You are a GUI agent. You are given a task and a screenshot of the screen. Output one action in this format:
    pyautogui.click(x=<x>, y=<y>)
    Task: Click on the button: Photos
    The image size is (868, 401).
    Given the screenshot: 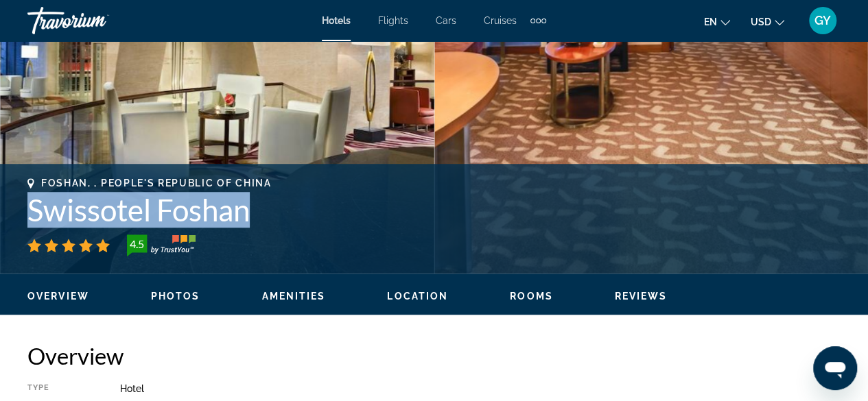 What is the action you would take?
    pyautogui.click(x=176, y=296)
    